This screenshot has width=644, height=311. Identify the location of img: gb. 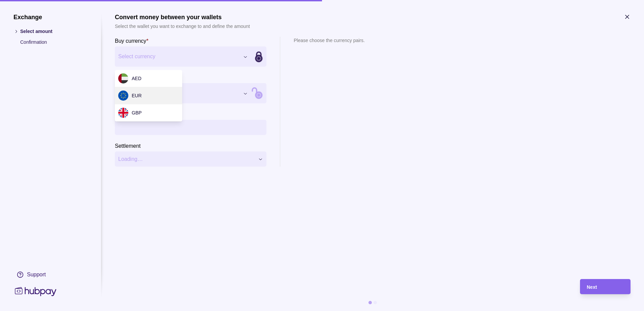
(123, 113).